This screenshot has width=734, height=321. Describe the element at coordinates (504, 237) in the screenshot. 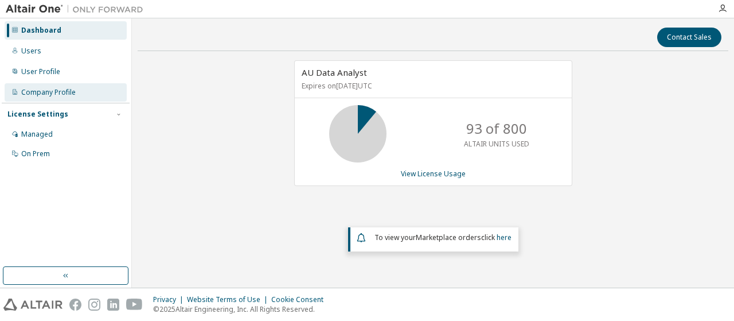

I see `a: here` at that location.